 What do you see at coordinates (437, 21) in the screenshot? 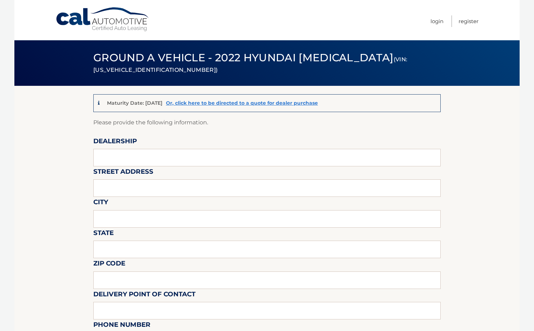
I see `a: Login` at bounding box center [437, 21].